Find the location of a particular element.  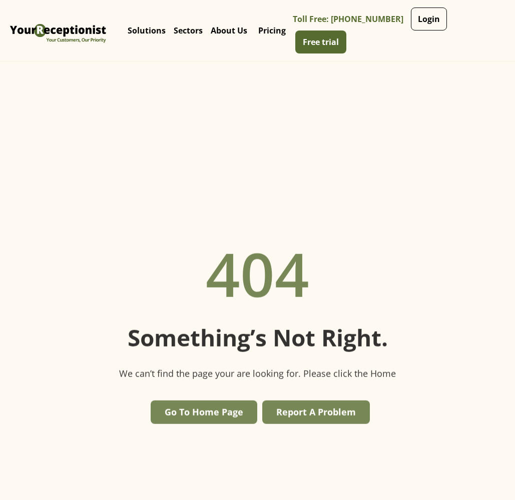

div: Solutions is located at coordinates (147, 31).